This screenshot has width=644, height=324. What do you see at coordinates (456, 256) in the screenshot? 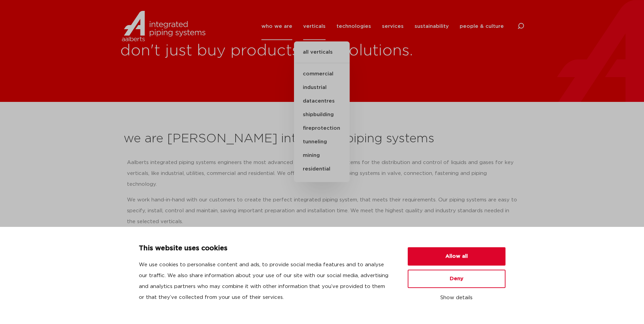
I see `button: Allow all` at bounding box center [456, 256].